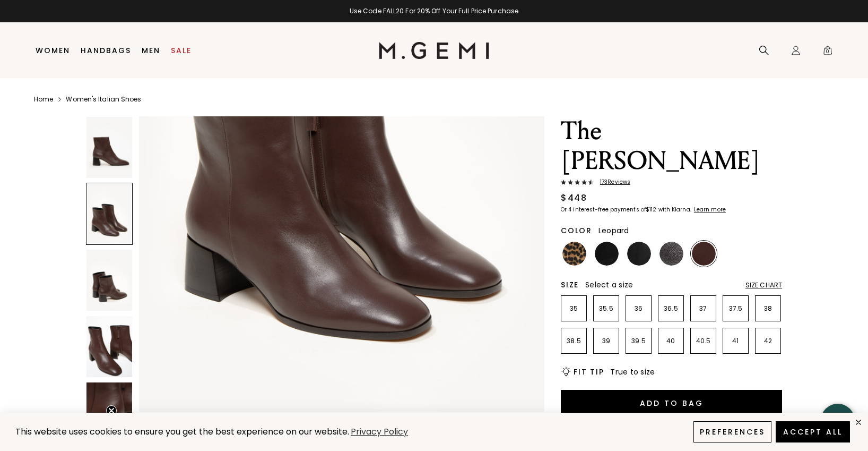  What do you see at coordinates (604, 209) in the screenshot?
I see `klarna-placement-style-body: Or 4 interest-free payments of` at bounding box center [604, 209].